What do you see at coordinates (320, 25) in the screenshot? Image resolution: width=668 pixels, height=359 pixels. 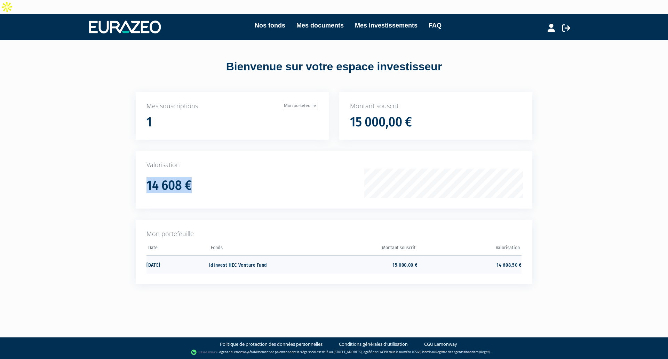 I see `a: Mes documents` at bounding box center [320, 25].